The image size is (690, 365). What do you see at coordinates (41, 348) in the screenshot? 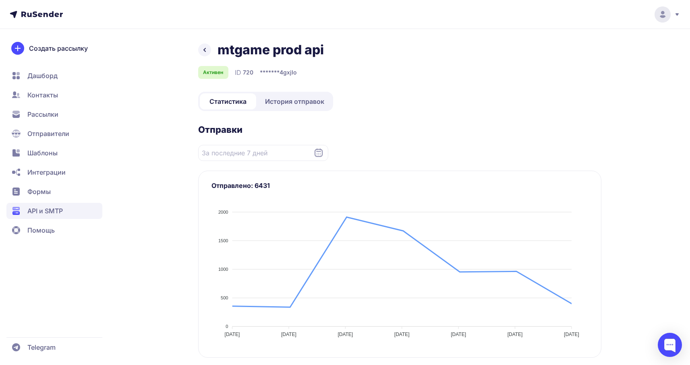
I see `span: Telegram` at bounding box center [41, 348].